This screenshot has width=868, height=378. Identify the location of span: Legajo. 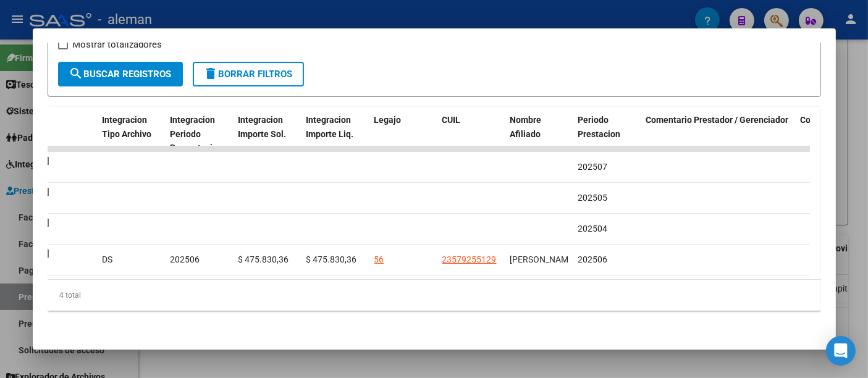
(388, 120).